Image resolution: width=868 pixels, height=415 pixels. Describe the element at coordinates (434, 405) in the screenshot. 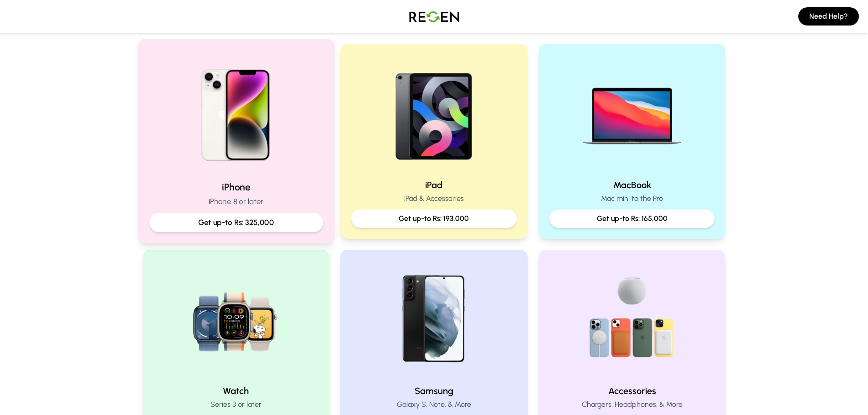

I see `p: Galaxy S, Note, & More` at that location.